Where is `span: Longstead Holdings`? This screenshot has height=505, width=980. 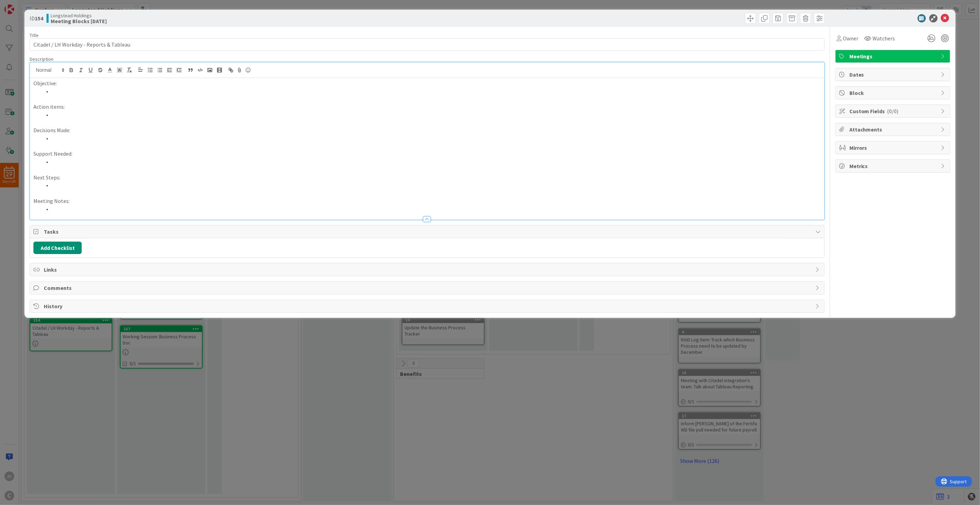
span: Longstead Holdings is located at coordinates (78, 15).